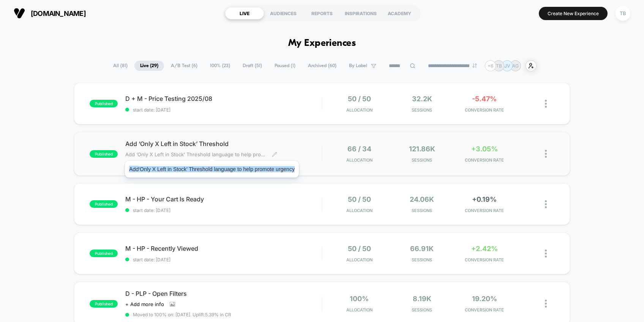 Image resolution: width=644 pixels, height=322 pixels. What do you see at coordinates (499, 66) in the screenshot?
I see `p: TB` at bounding box center [499, 66].